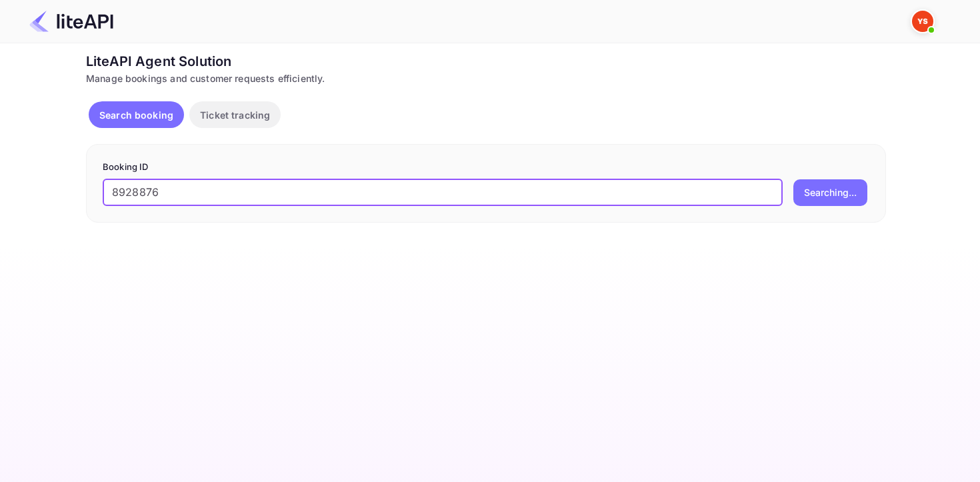 This screenshot has width=980, height=482. I want to click on input: Enter Booking ID (e.g., 63782194), so click(442, 192).